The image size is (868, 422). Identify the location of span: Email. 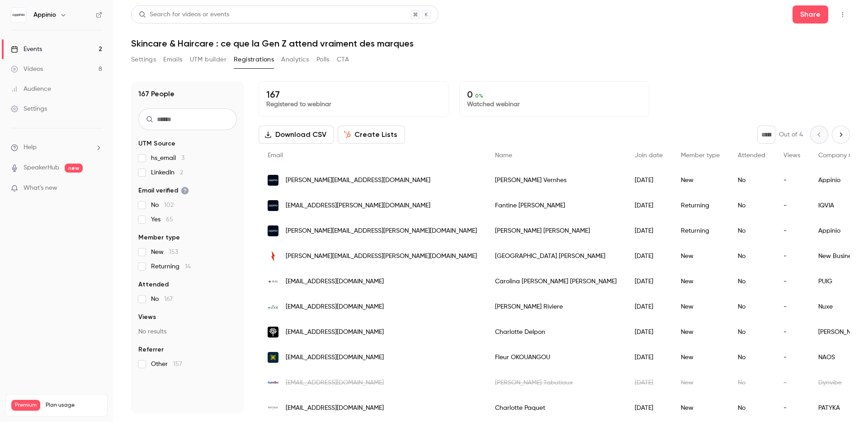
(275, 155).